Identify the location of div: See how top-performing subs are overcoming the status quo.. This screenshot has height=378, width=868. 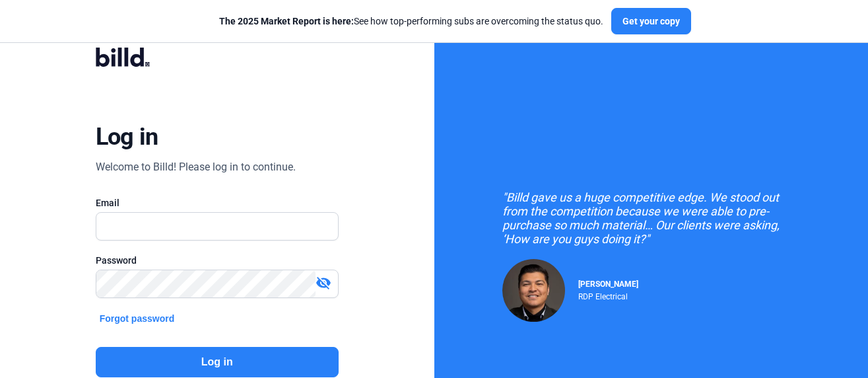
(411, 22).